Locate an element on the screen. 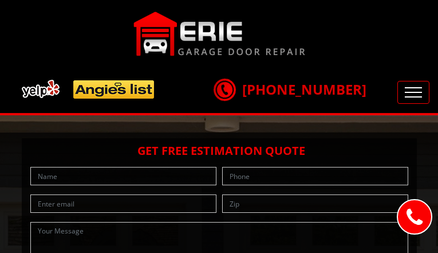 Image resolution: width=438 pixels, height=253 pixels. input: Name is located at coordinates (123, 176).